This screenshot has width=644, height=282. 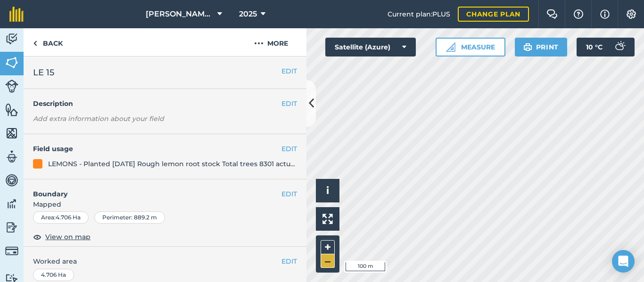 I want to click on button: i, so click(x=328, y=191).